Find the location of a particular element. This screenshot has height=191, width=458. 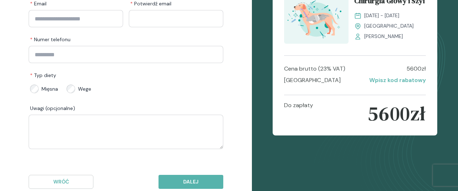

p: Cena brutto (23% VAT) is located at coordinates (315, 69).